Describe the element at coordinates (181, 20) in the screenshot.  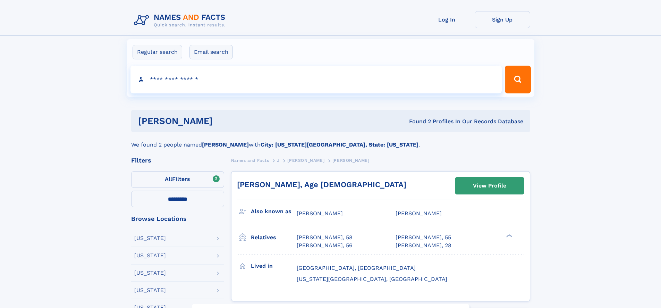
I see `img: Logo Names and Facts` at that location.